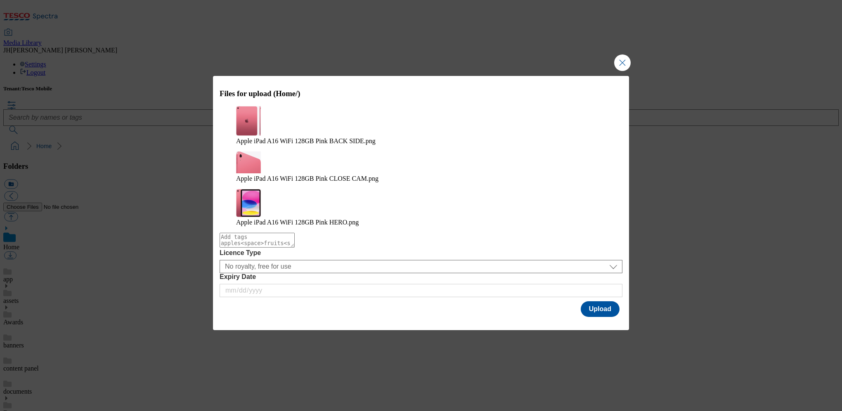 The image size is (842, 411). What do you see at coordinates (622, 63) in the screenshot?
I see `button: Close Modal` at bounding box center [622, 63].